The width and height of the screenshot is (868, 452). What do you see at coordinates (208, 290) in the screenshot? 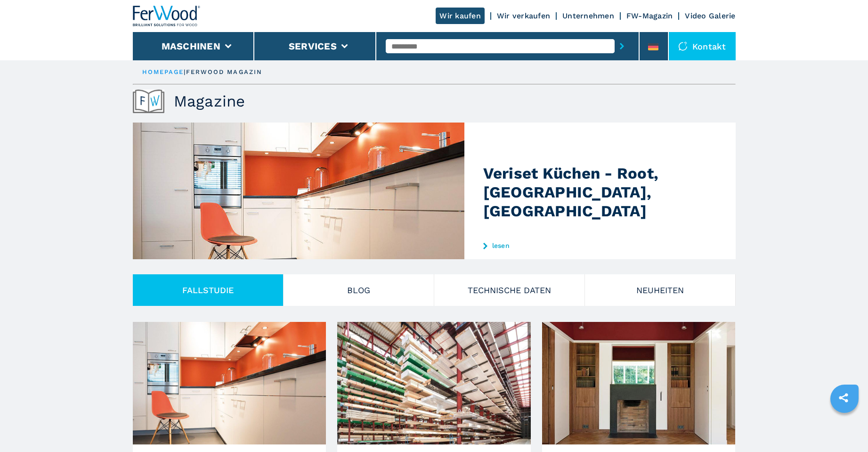
I see `button: FALLSTUDIE` at bounding box center [208, 290].